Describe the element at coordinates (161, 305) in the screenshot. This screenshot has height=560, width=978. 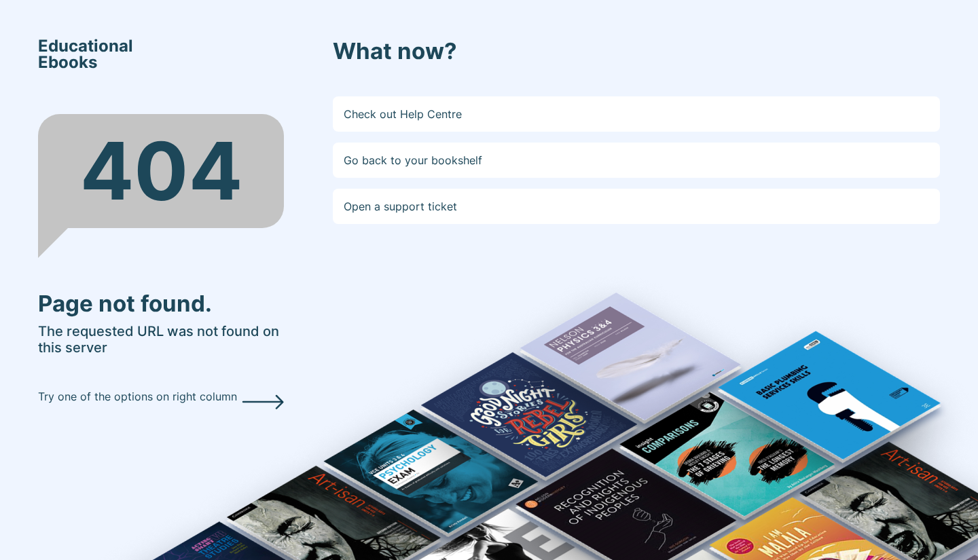
I see `h3: Page not found.` at that location.